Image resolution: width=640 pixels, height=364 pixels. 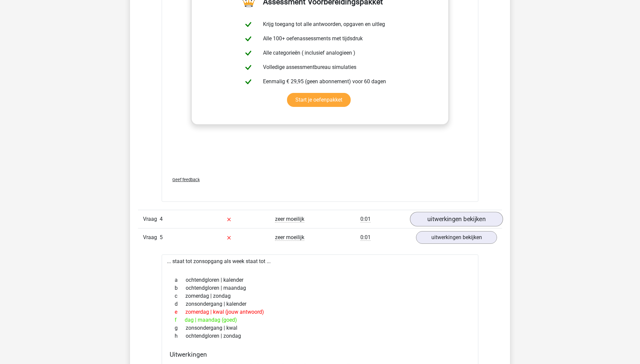 What do you see at coordinates (320, 304) in the screenshot?
I see `div: zonsondergang | kalender` at bounding box center [320, 304].